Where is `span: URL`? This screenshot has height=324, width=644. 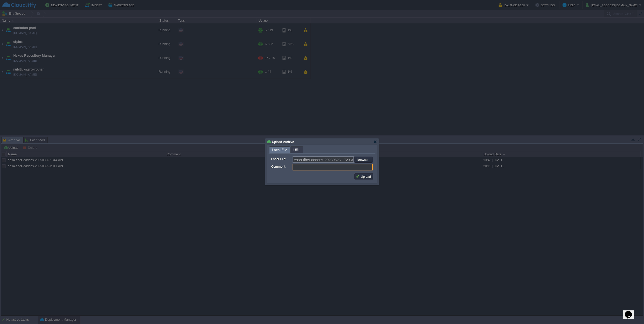 span: URL is located at coordinates (297, 150).